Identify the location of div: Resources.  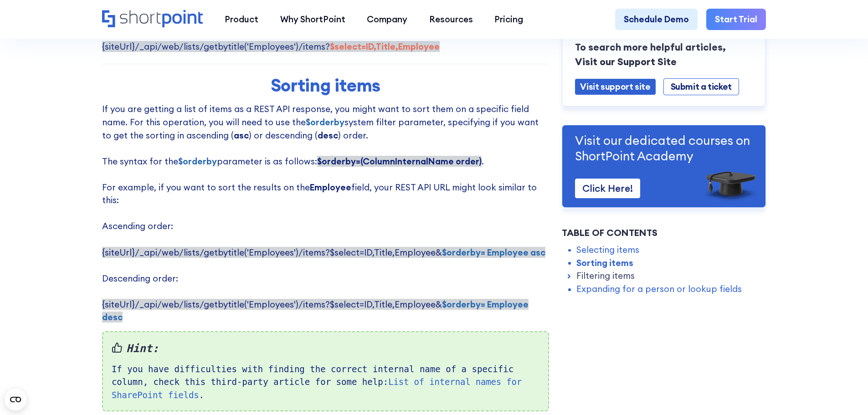
(451, 19).